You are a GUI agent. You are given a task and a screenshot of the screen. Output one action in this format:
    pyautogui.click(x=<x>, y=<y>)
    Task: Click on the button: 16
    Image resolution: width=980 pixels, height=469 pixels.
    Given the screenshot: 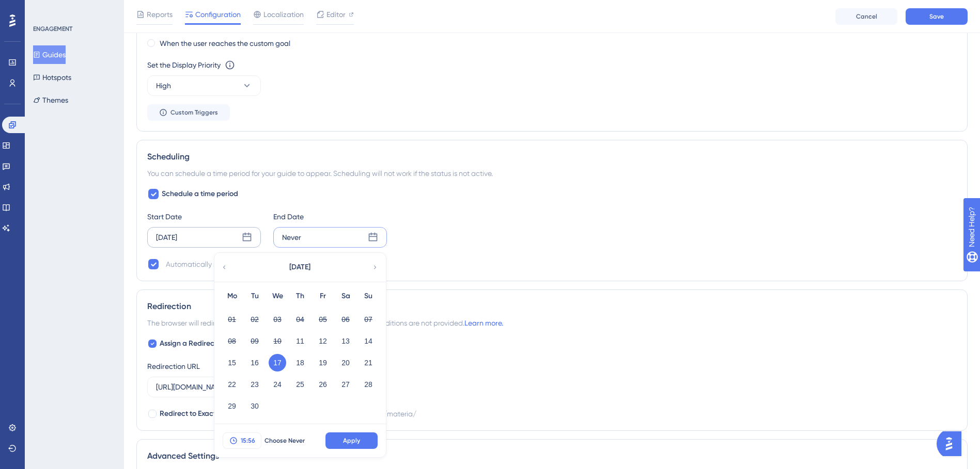 What is the action you would take?
    pyautogui.click(x=254, y=363)
    